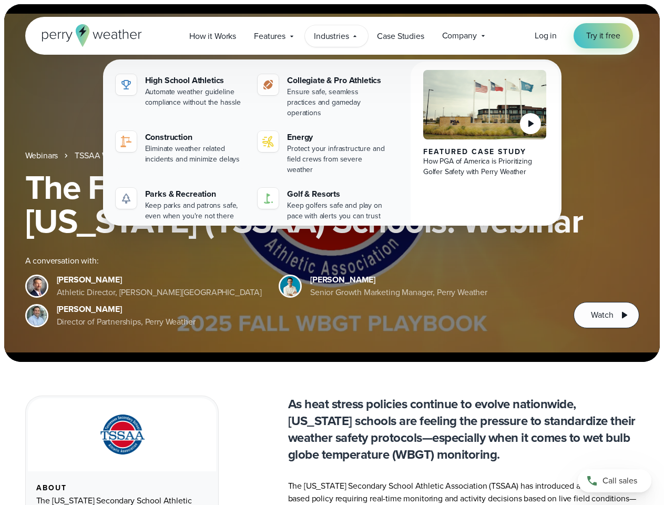  Describe the element at coordinates (268, 141) in the screenshot. I see `img: energy-icon@2x-1.svg` at that location.